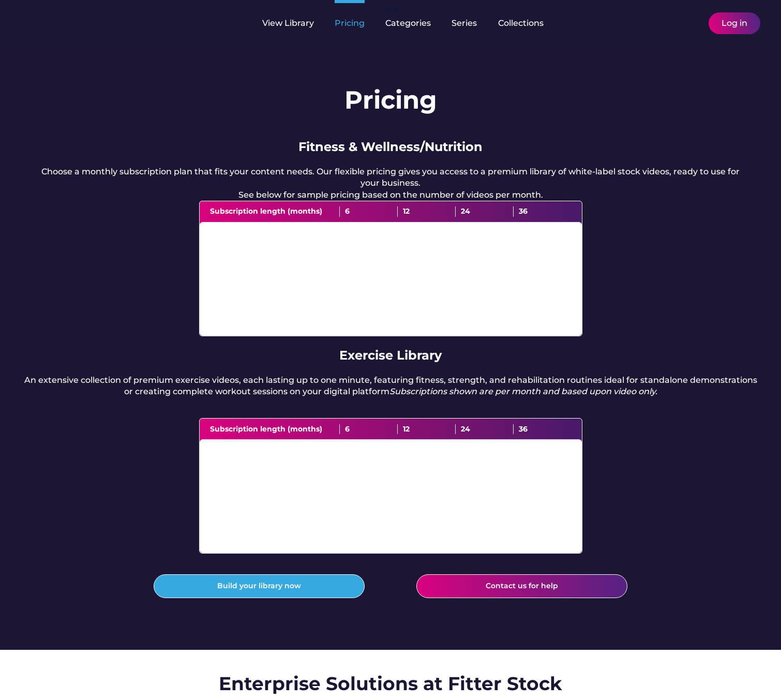 This screenshot has width=781, height=700. I want to click on div: Exercise Library, so click(390, 355).